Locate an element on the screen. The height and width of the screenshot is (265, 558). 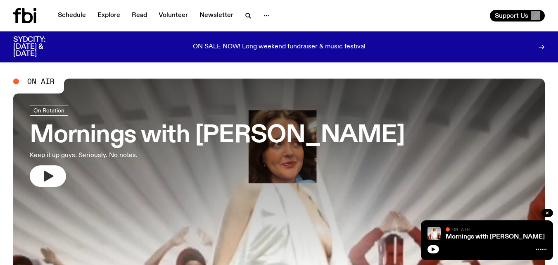
a: Read is located at coordinates (139, 16).